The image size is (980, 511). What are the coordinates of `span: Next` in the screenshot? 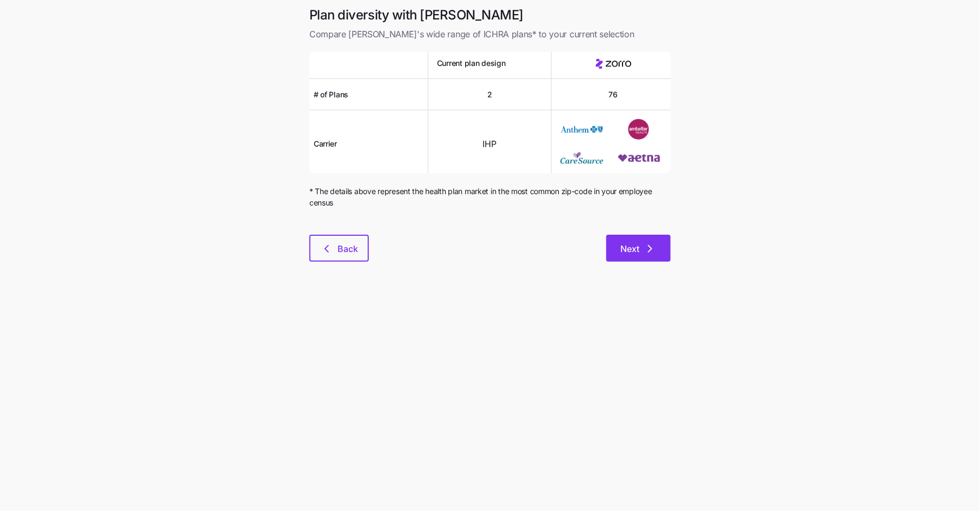 It's located at (629, 248).